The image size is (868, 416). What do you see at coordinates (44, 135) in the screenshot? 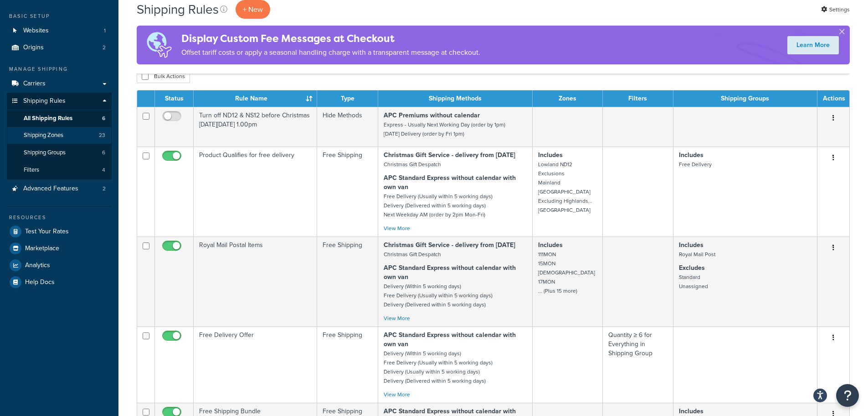
I see `span: Shipping Zones` at bounding box center [44, 135].